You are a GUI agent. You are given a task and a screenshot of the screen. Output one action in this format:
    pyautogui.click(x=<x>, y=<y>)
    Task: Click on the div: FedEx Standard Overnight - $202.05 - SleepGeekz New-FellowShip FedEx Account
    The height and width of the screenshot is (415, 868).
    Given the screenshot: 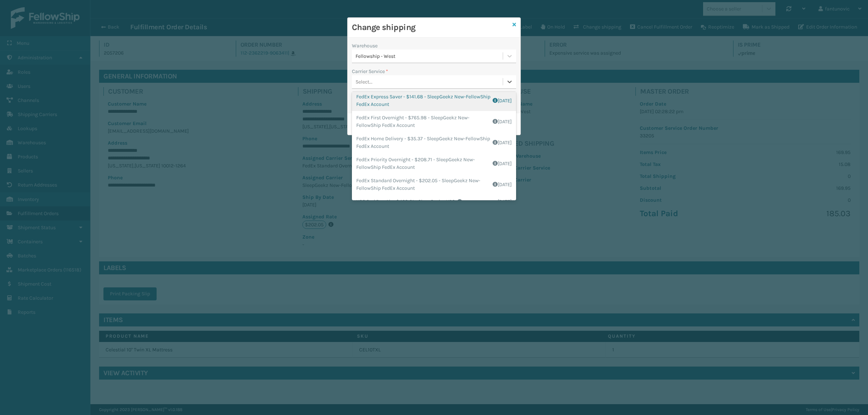 What is the action you would take?
    pyautogui.click(x=434, y=184)
    